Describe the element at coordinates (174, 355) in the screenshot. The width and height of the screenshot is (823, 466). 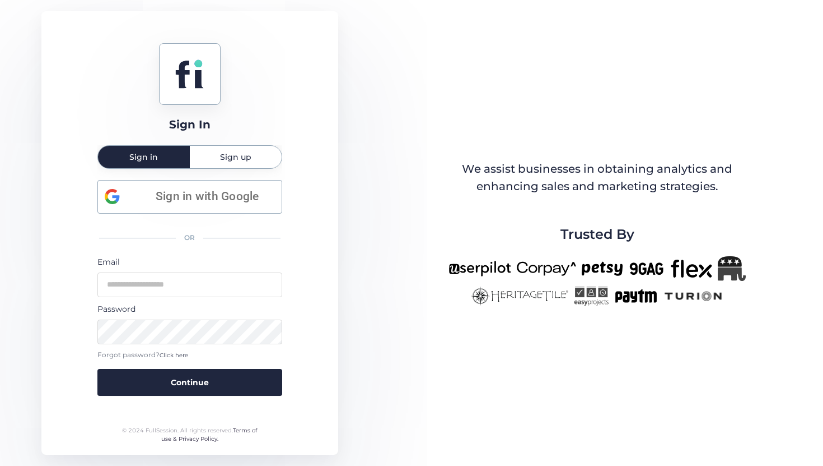
I see `span: Click here` at that location.